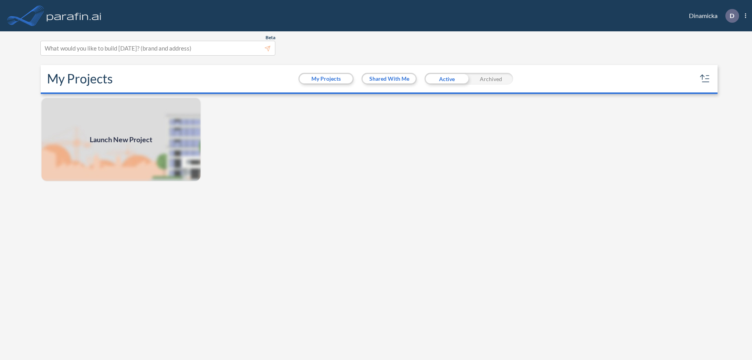 The width and height of the screenshot is (752, 360). What do you see at coordinates (389, 79) in the screenshot?
I see `button: Shared With Me` at bounding box center [389, 79].